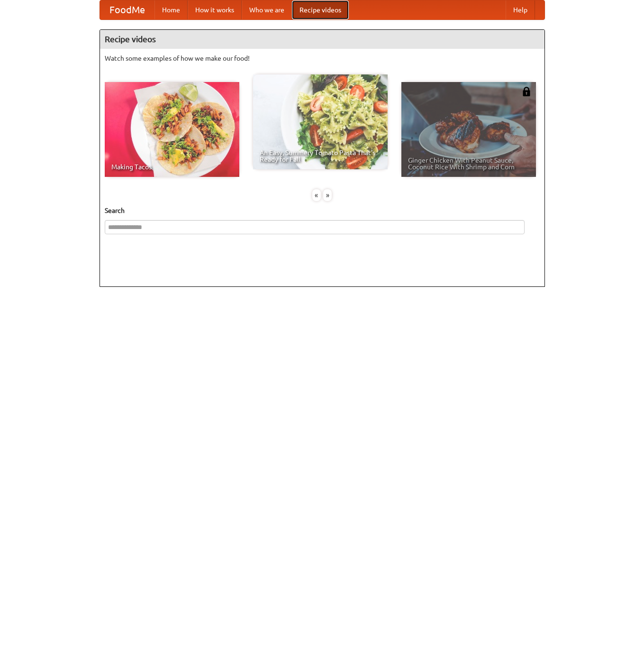 The image size is (644, 671). What do you see at coordinates (320, 156) in the screenshot?
I see `span: An Easy, Summery Tomato Pasta That's Ready for Fall` at bounding box center [320, 156].